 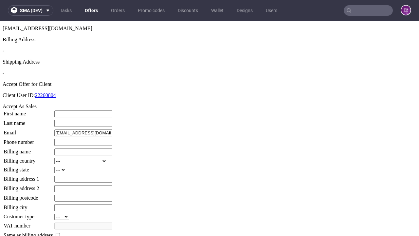 I want to click on a: 22260804, so click(x=46, y=74).